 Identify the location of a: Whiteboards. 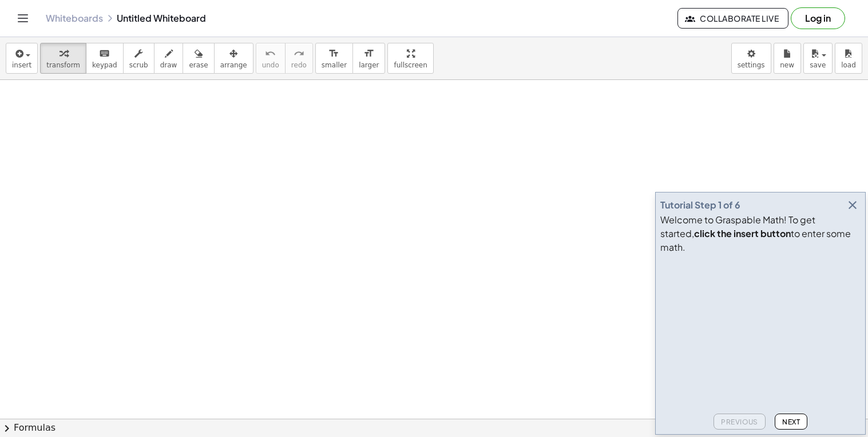
(74, 19).